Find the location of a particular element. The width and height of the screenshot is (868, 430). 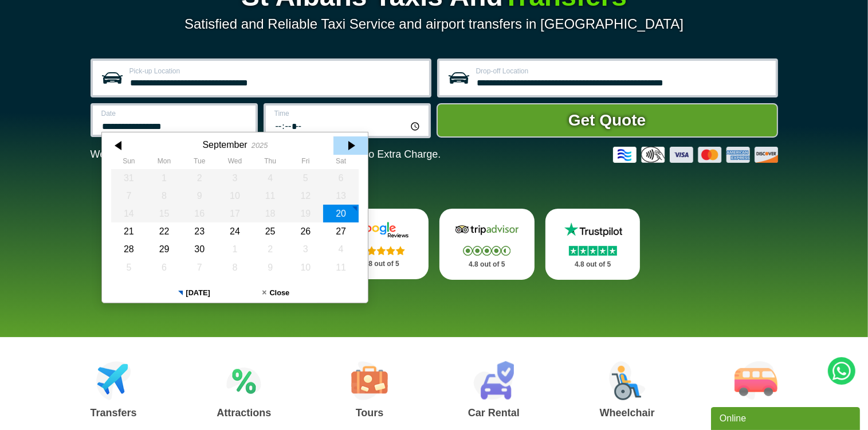

div: 16 September 2025 is located at coordinates (199, 214).